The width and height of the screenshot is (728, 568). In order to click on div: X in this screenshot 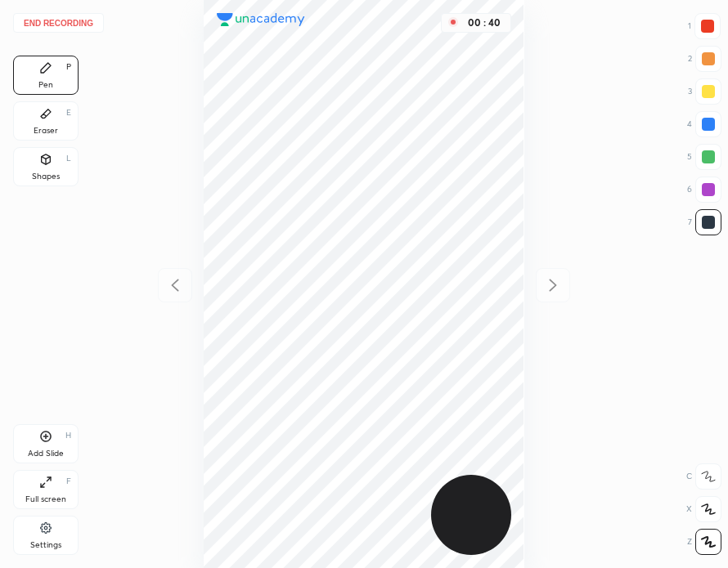, I will do `click(704, 509)`.